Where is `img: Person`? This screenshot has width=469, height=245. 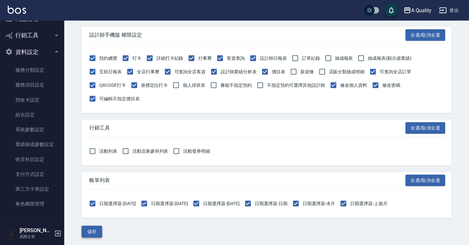 img: Person is located at coordinates (12, 233).